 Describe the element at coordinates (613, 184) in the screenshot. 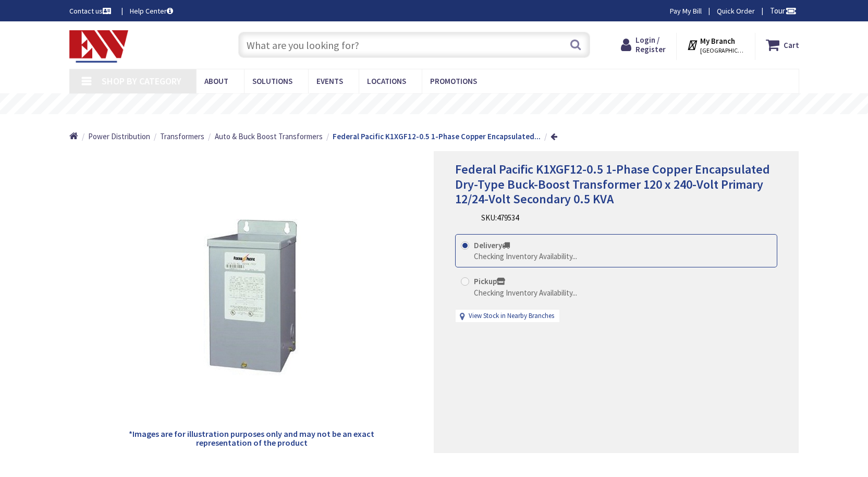

I see `span: Federal Pacific K1XGF12-0.5 1-Phase Copper Encapsulated Dry-Type Buck-Boost Transformer 120 x 240...` at that location.